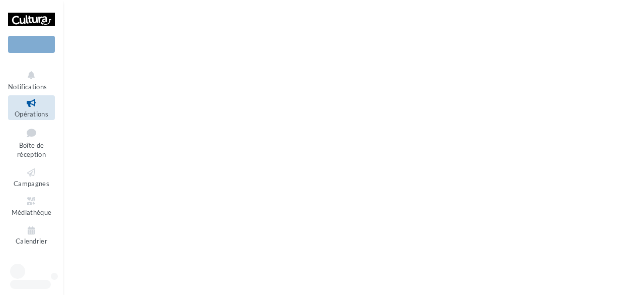 The image size is (644, 295). I want to click on div: Nouvelle campagne, so click(31, 45).